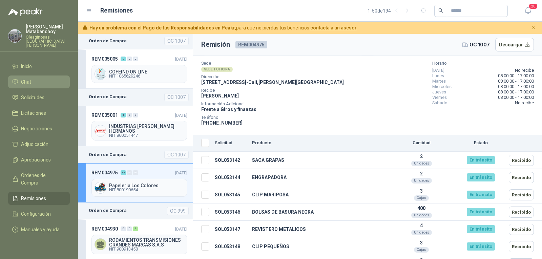  Describe the element at coordinates (231, 195) in the screenshot. I see `td: SOL053145` at that location.